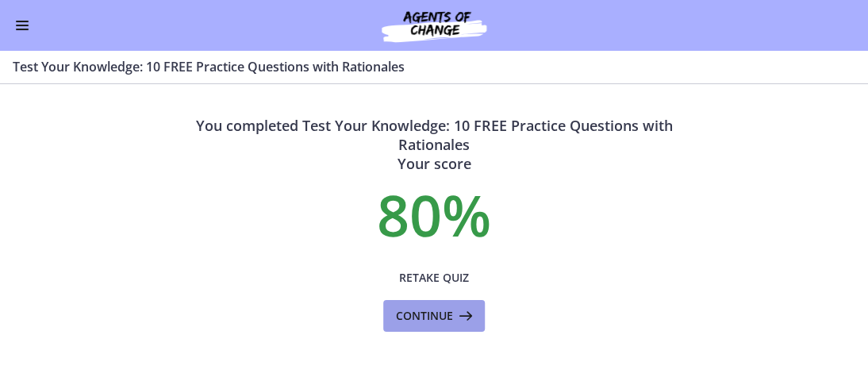 This screenshot has height=381, width=868. Describe the element at coordinates (23, 25) in the screenshot. I see `button: Enable menu` at that location.